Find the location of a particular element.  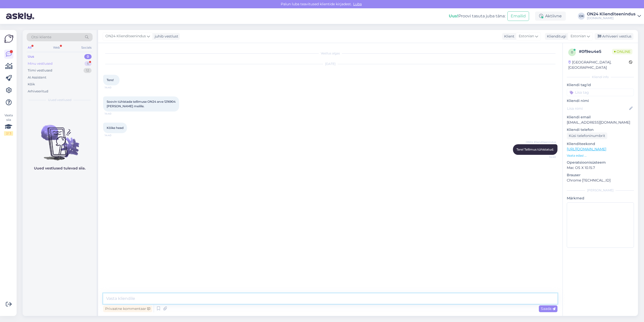

span: Otsi kliente is located at coordinates (41, 37).